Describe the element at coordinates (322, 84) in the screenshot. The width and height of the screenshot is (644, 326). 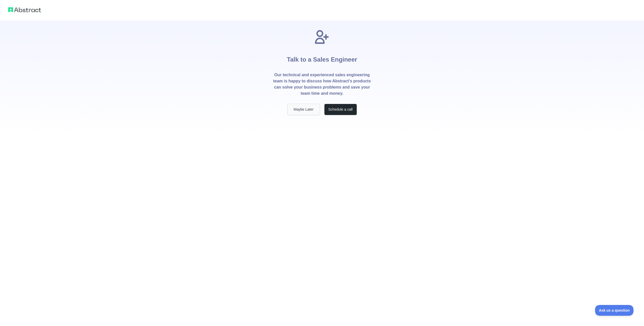
I see `p: Our technical and experienced sales engineering team is happy to discuss how Abstract's products ...` at that location.